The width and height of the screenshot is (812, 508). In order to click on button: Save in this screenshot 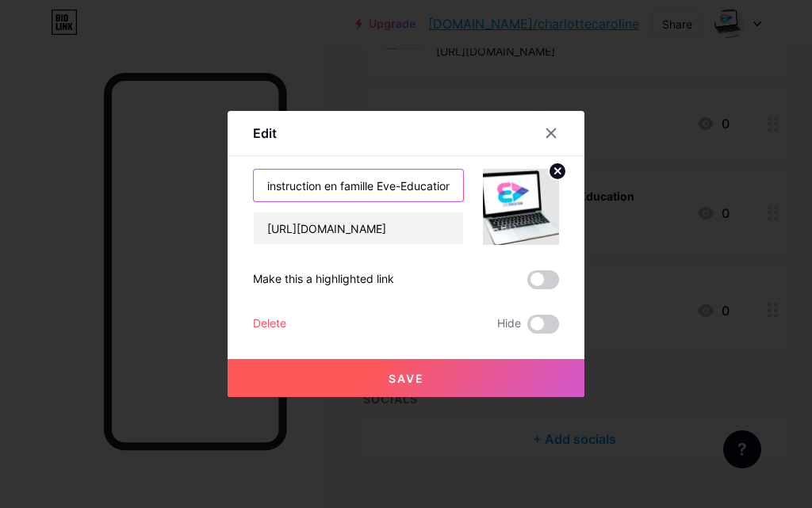, I will do `click(406, 378)`.